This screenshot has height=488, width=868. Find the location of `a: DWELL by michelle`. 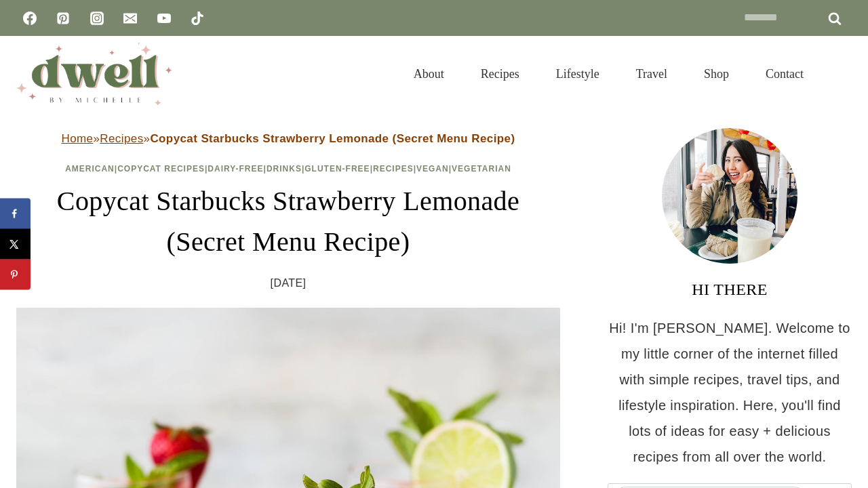

a: DWELL by michelle is located at coordinates (94, 74).